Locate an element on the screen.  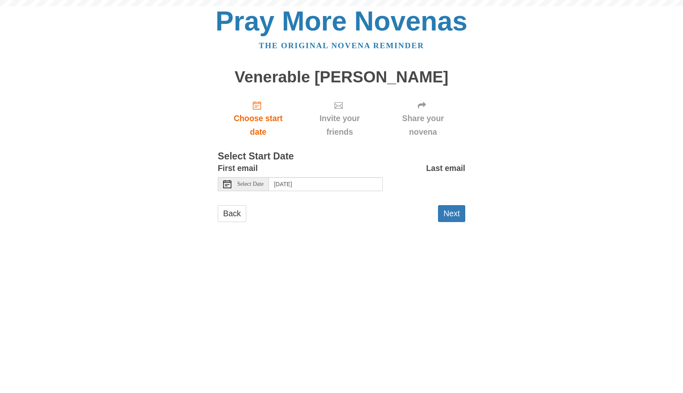
label: Last email is located at coordinates (445, 168).